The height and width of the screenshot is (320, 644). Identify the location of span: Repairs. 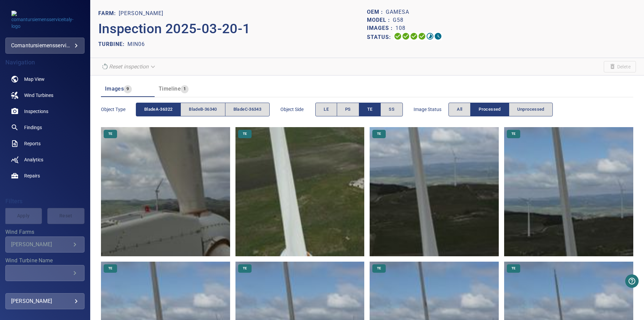
(32, 176).